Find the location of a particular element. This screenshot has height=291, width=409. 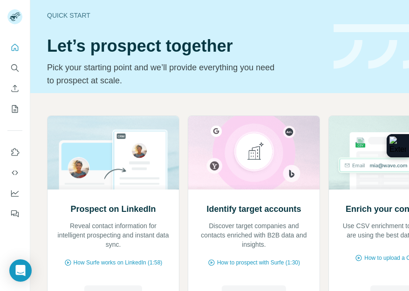

span: How Surfe works on LinkedIn (1:58) is located at coordinates (118, 263).